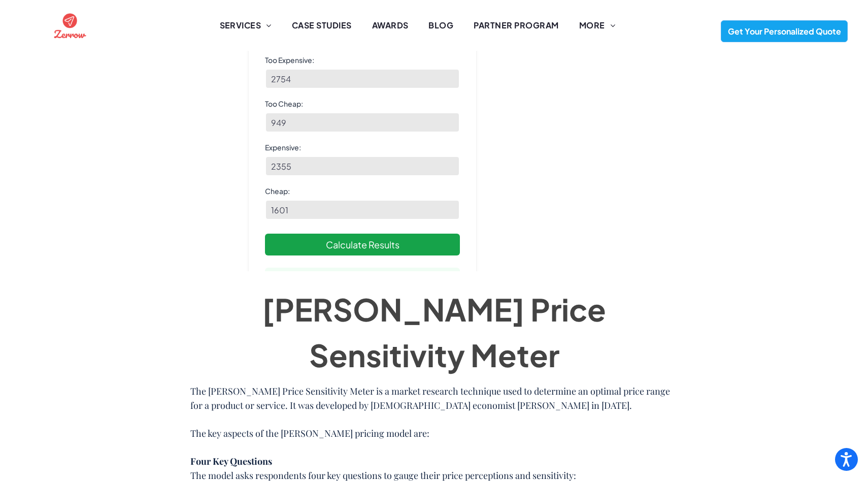 The height and width of the screenshot is (481, 868). I want to click on span: Get Your Personalized Quote, so click(785, 31).